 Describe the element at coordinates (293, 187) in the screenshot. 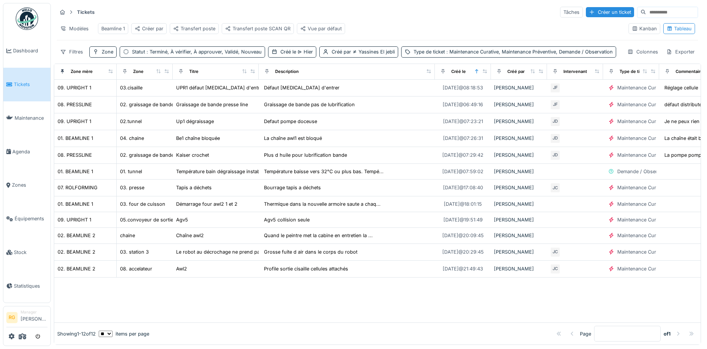

I see `div: Bourrage tapis a déchets` at that location.